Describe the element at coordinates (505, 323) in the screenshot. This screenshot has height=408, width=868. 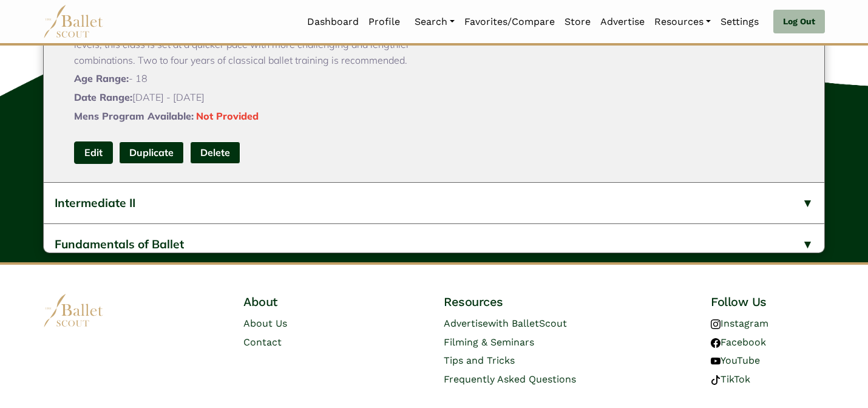
I see `a: Advertisewith BalletScout` at that location.